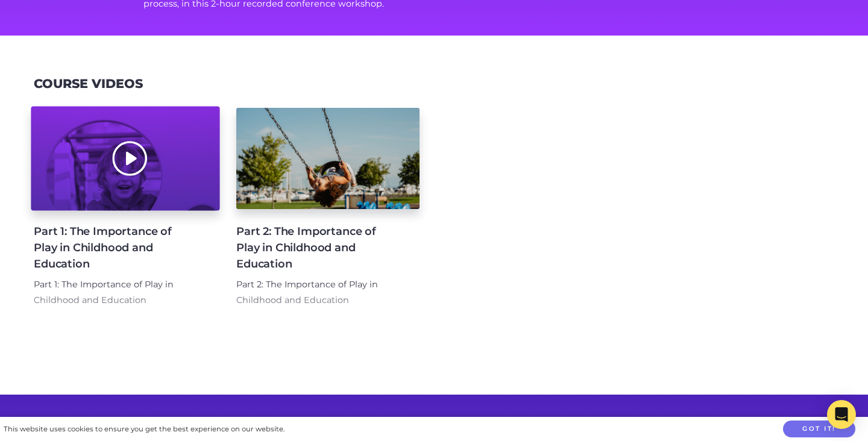 This screenshot has height=441, width=868. What do you see at coordinates (116, 248) in the screenshot?
I see `h4: Part 1: The Importance of Play in Childhood and Education` at bounding box center [116, 248].